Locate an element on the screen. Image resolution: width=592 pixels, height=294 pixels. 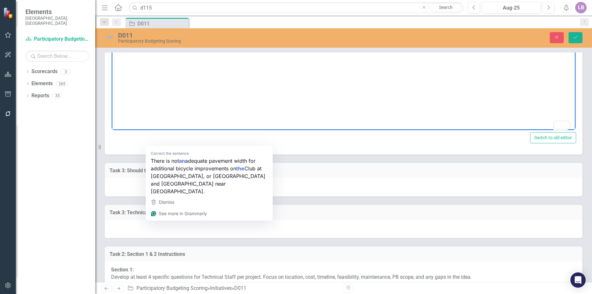
strong: Section 1: is located at coordinates (122, 269).